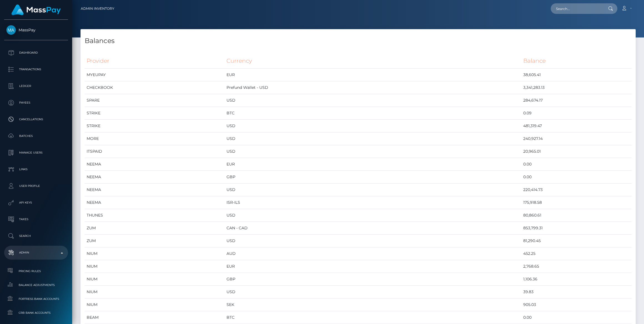 Image resolution: width=644 pixels, height=324 pixels. What do you see at coordinates (155, 318) in the screenshot?
I see `td: BEAM` at bounding box center [155, 318].